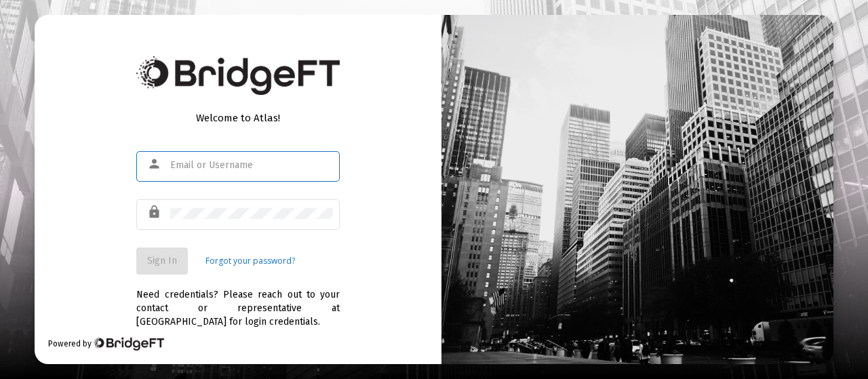 This screenshot has width=868, height=379. What do you see at coordinates (156, 164) in the screenshot?
I see `mat-icon: person` at bounding box center [156, 164].